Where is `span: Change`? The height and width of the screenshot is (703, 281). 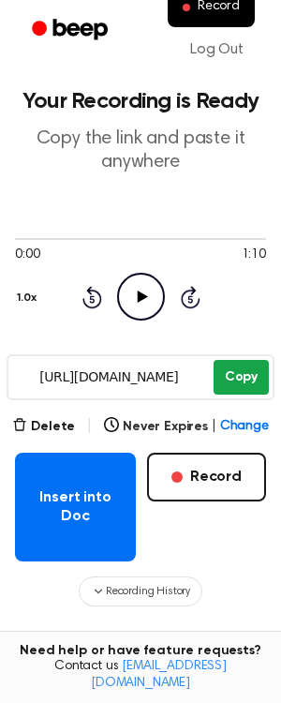
span: Change is located at coordinates (245, 426).